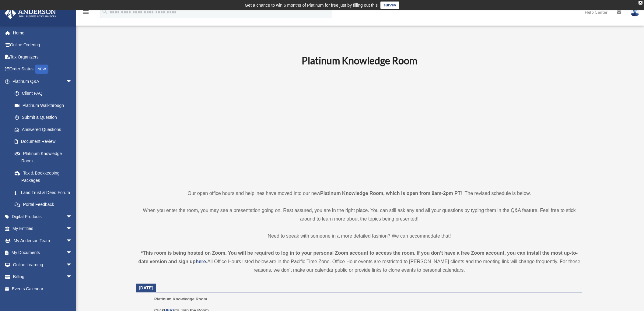 The height and width of the screenshot is (311, 644). What do you see at coordinates (86, 13) in the screenshot?
I see `a: menu` at bounding box center [86, 13].